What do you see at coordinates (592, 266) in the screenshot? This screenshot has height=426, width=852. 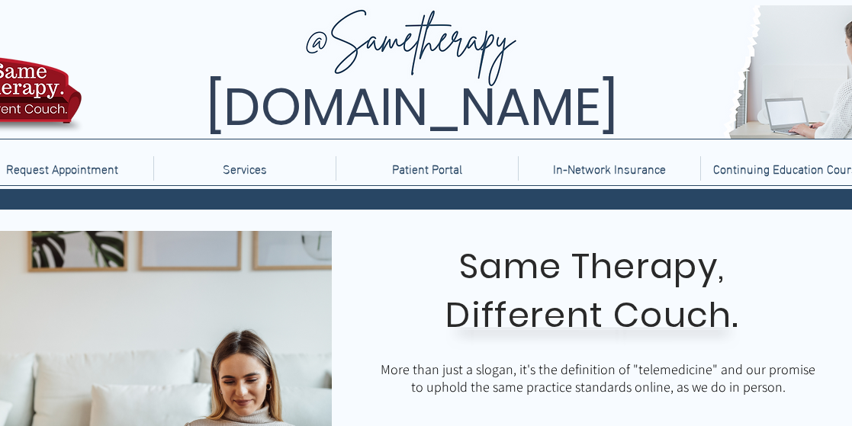 I see `span: Same Therapy,` at bounding box center [592, 266].